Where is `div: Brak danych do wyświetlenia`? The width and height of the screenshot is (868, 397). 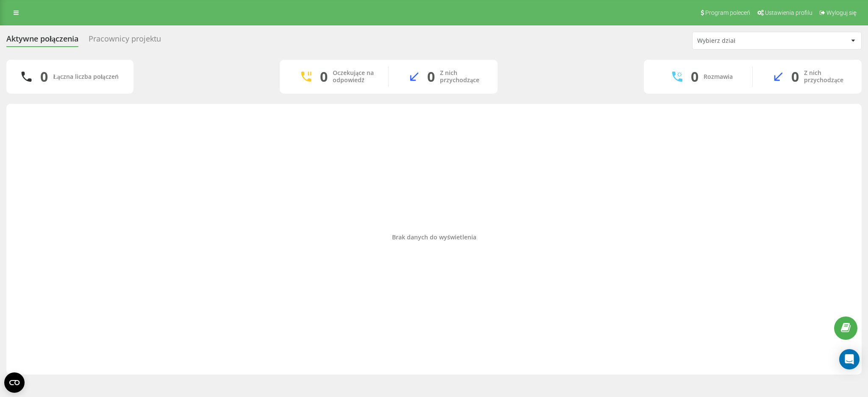 div: Brak danych do wyświetlenia is located at coordinates (434, 237).